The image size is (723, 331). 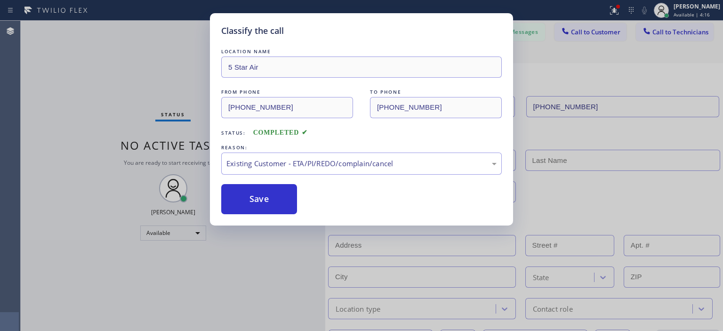 What do you see at coordinates (281, 132) in the screenshot?
I see `span: COMPLETED` at bounding box center [281, 132].